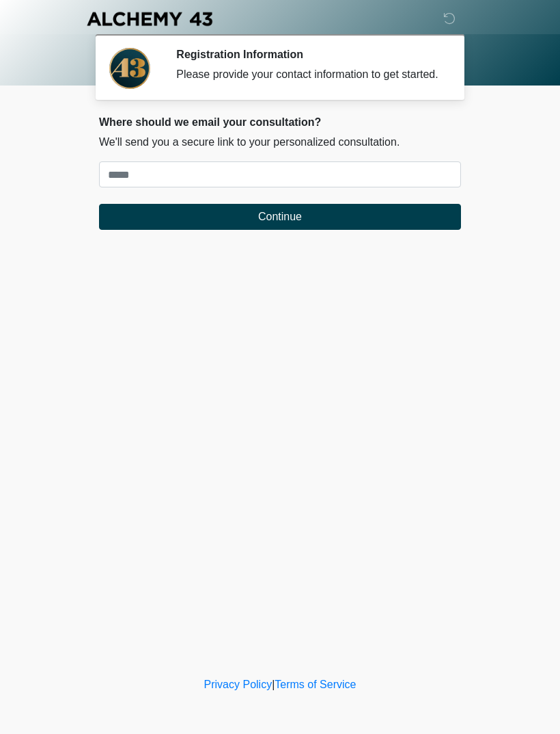  I want to click on a: Privacy Policy, so click(239, 683).